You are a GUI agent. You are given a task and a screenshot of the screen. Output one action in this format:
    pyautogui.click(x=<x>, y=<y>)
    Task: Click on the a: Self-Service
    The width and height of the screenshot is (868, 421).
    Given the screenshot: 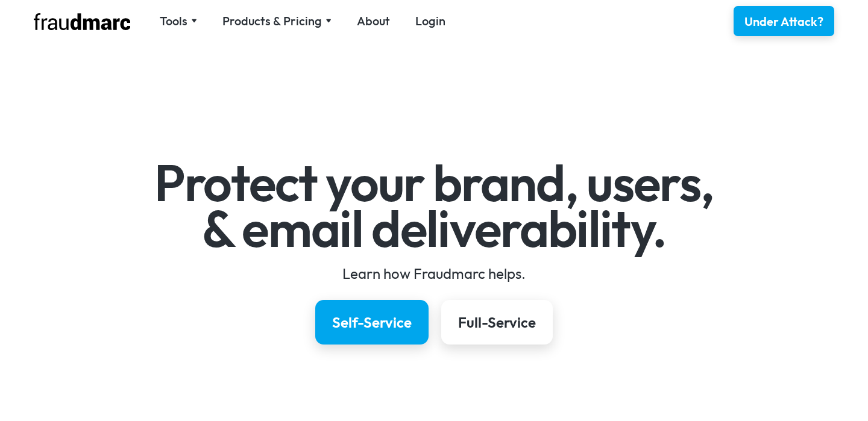 What is the action you would take?
    pyautogui.click(x=372, y=323)
    